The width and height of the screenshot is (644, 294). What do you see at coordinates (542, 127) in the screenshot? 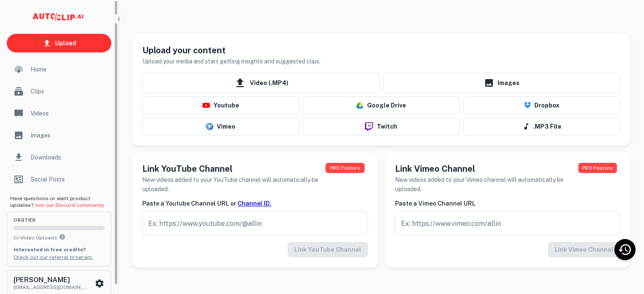
I see `button: .MP3 File` at bounding box center [542, 127].